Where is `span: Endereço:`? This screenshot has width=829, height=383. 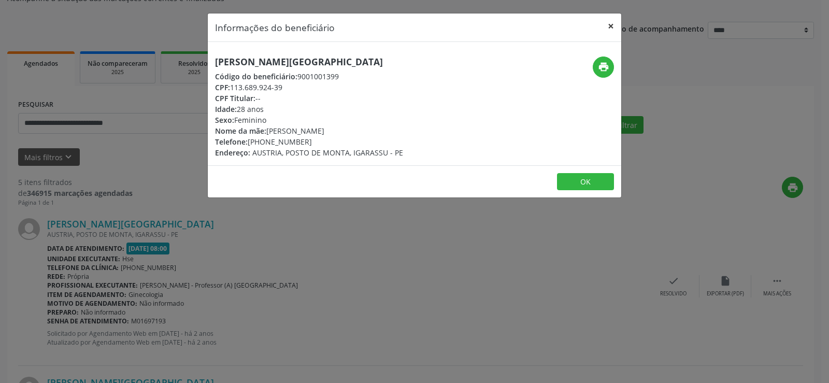 span: Endereço: is located at coordinates (233, 152).